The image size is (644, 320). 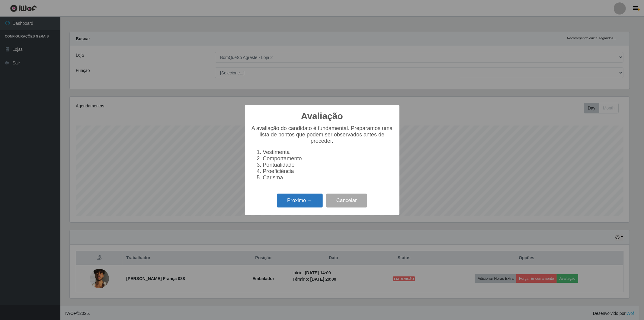 I want to click on h2: Avaliação, so click(x=322, y=116).